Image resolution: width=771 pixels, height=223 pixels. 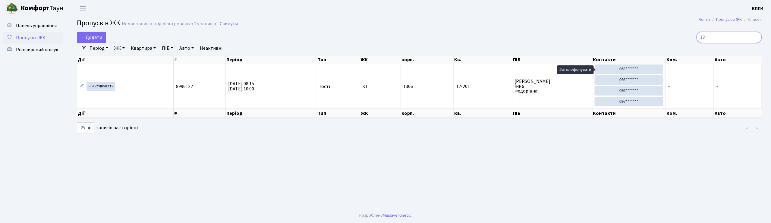 I want to click on span: Додати, so click(x=91, y=37).